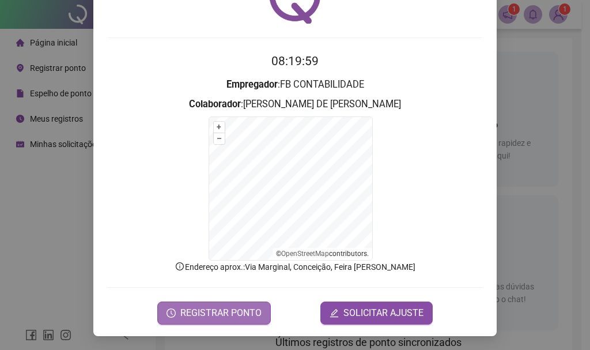 The width and height of the screenshot is (590, 350). What do you see at coordinates (171, 313) in the screenshot?
I see `span: clock-circle` at bounding box center [171, 313].